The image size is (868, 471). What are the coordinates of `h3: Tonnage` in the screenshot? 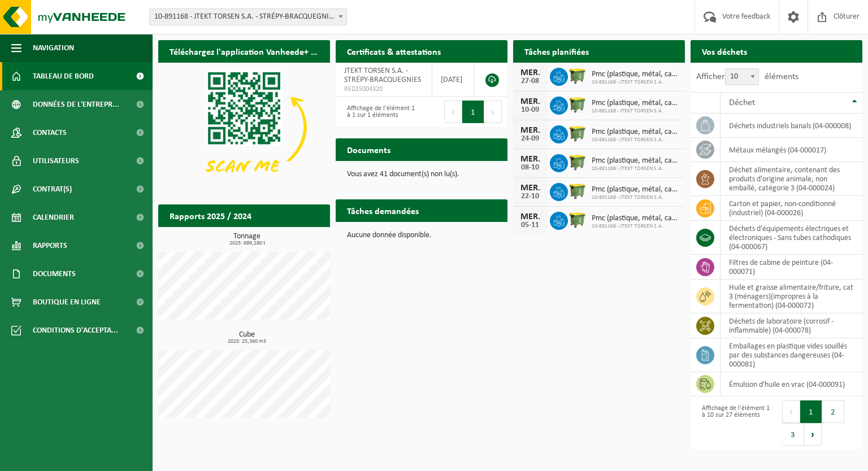 It's located at (247, 239).